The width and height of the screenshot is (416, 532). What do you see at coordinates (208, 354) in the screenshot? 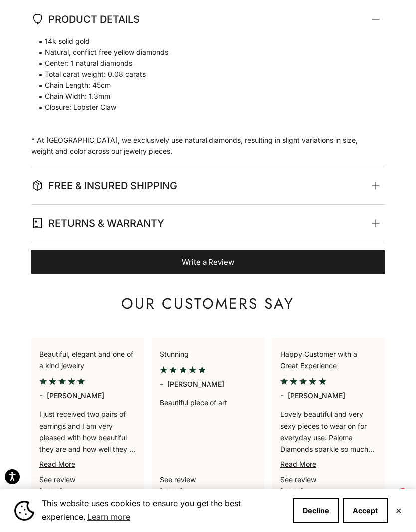
I see `p: Stunning` at bounding box center [208, 354].